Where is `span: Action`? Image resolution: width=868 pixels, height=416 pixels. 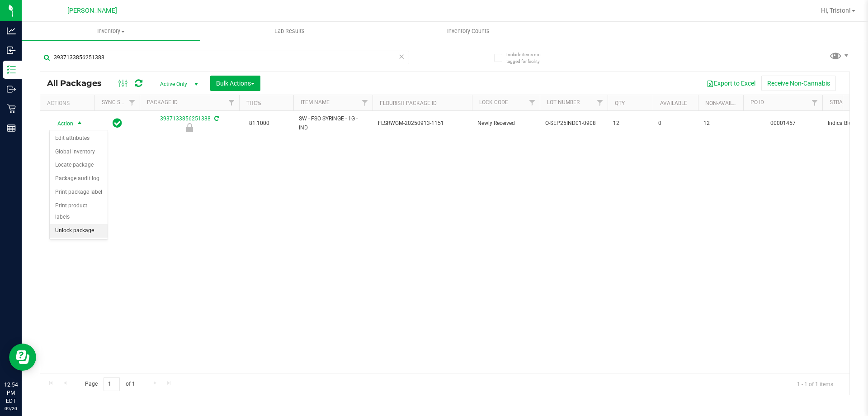 span: Action is located at coordinates (62, 123).